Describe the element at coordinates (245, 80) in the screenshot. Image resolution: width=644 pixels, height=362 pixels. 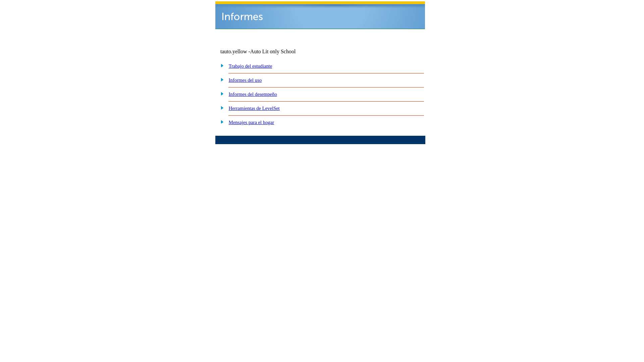
I see `a: Informes del uso` at that location.